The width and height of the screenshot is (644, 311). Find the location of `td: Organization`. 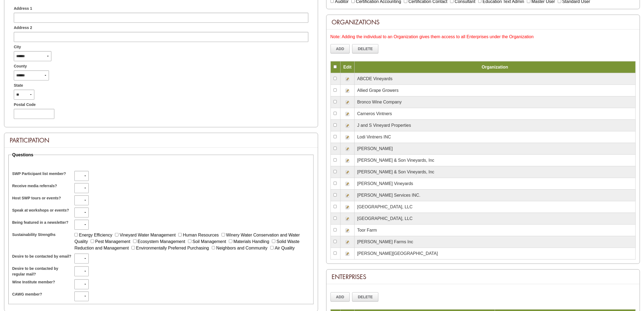

td: Organization is located at coordinates (494, 67).